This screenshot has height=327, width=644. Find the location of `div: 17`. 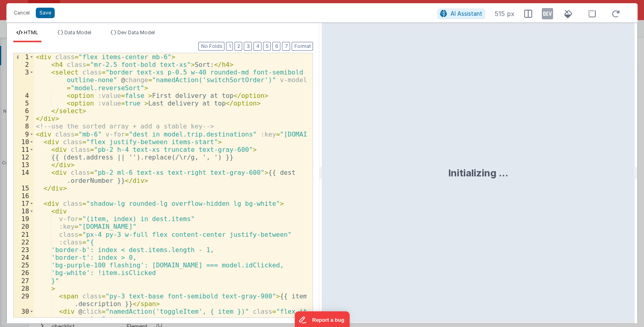

div: 17 is located at coordinates (24, 203).